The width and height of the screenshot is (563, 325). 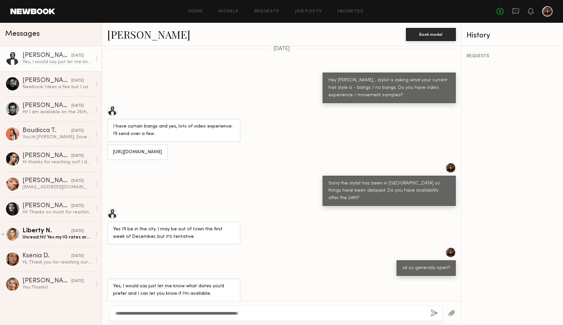 What do you see at coordinates (47, 231) in the screenshot?
I see `div: Liberty N.` at bounding box center [47, 231].